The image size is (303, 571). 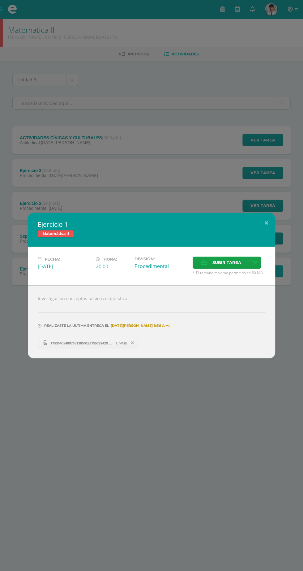 What do you see at coordinates (226, 262) in the screenshot?
I see `span: Subir tarea` at bounding box center [226, 262].